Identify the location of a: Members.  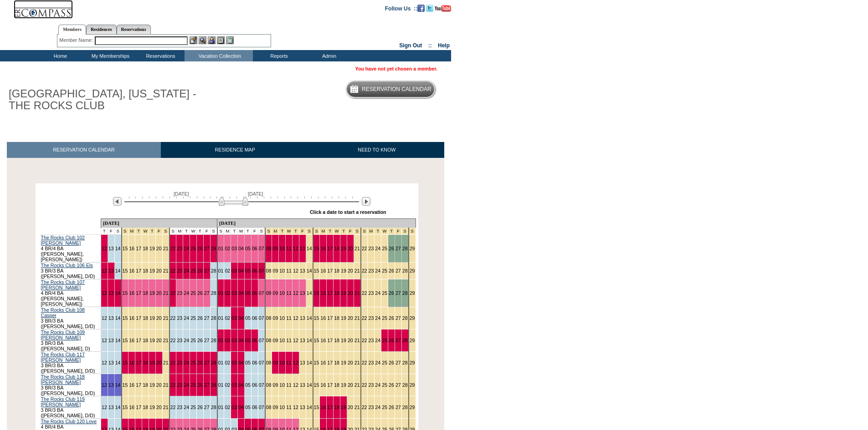
(72, 29).